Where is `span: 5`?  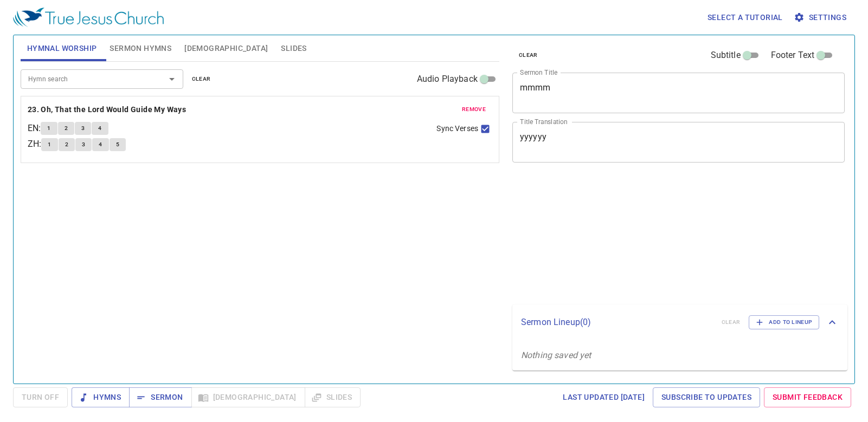
span: 5 is located at coordinates (118, 145).